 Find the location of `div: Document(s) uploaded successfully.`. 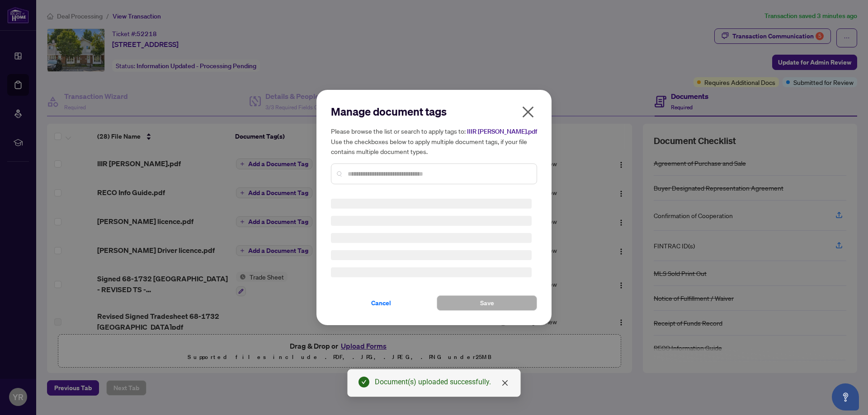

div: Document(s) uploaded successfully. is located at coordinates (442, 382).